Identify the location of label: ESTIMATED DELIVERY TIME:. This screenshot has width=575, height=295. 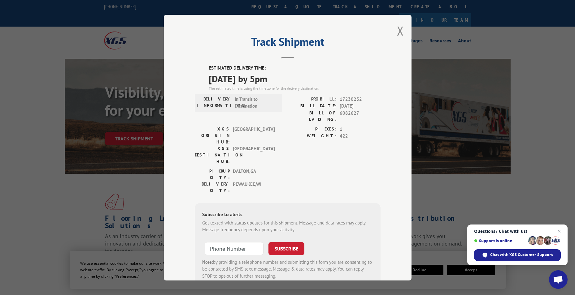
(295, 68).